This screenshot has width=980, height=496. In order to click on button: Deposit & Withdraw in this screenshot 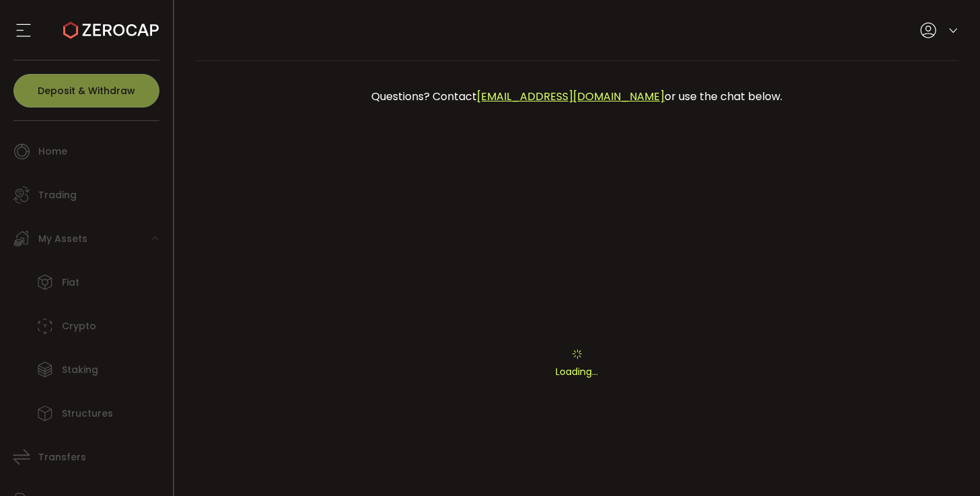, I will do `click(86, 91)`.